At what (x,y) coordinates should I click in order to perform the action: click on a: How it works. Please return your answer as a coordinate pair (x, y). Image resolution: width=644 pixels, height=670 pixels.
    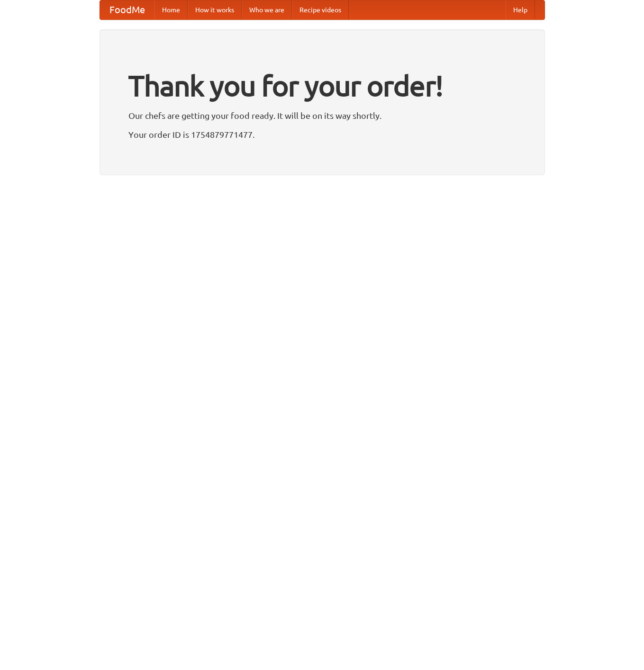
    Looking at the image, I should click on (214, 10).